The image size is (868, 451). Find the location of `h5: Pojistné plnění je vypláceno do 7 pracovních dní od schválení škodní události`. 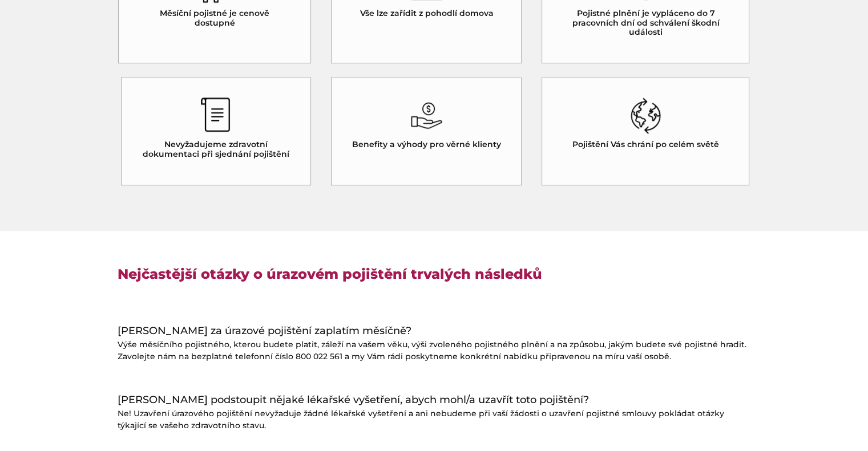

h5: Pojistné plnění je vypláceno do 7 pracovních dní od schválení škodní události is located at coordinates (645, 23).